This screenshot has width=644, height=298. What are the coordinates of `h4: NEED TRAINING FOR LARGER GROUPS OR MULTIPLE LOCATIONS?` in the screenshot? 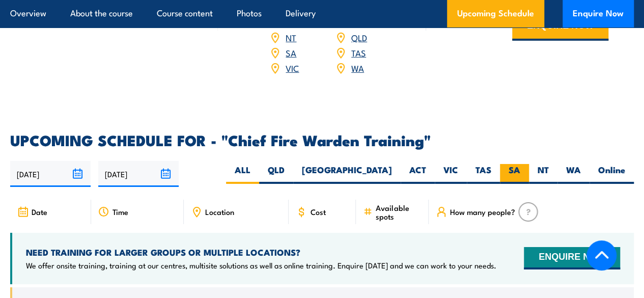 It's located at (261, 252).